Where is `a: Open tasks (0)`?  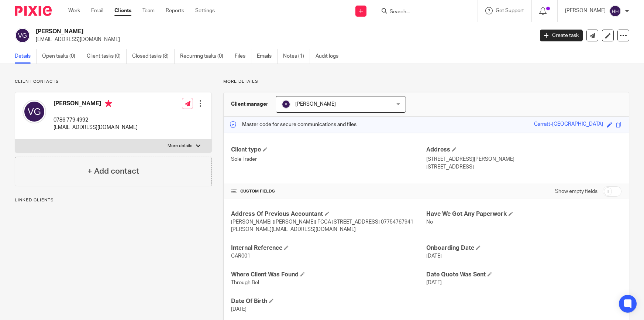 a: Open tasks (0) is located at coordinates (62, 56).